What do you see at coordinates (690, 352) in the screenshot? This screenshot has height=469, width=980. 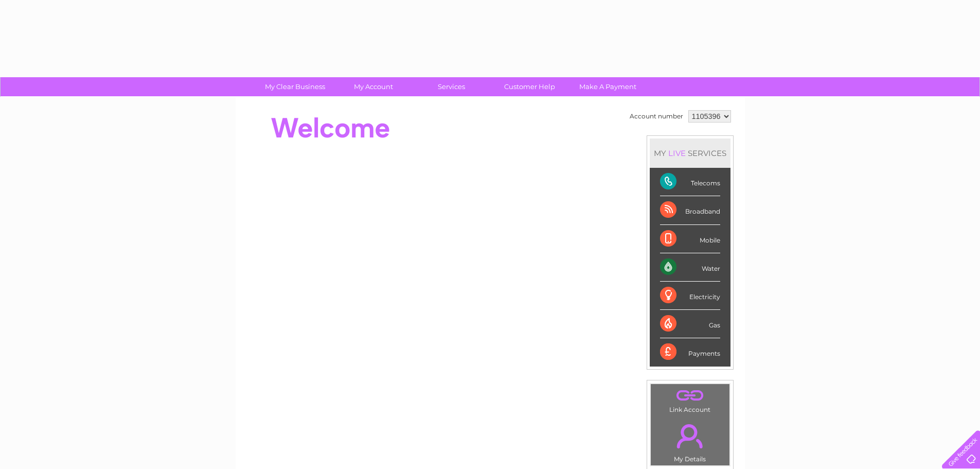 I see `div: Payments` at bounding box center [690, 352].